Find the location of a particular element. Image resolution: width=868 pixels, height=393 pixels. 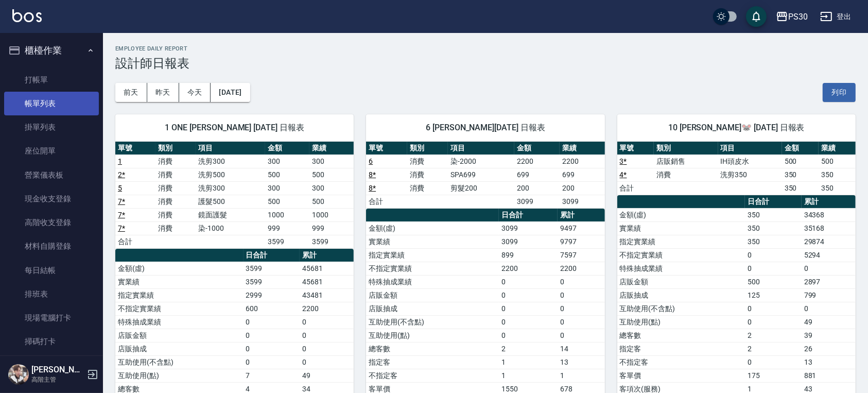

td: 合計 is located at coordinates (636, 188).